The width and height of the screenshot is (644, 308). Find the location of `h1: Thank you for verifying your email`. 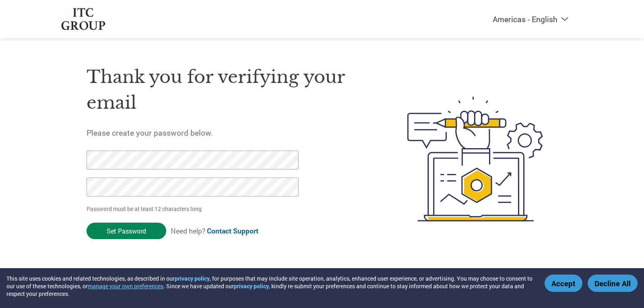

h1: Thank you for verifying your email is located at coordinates (228, 90).